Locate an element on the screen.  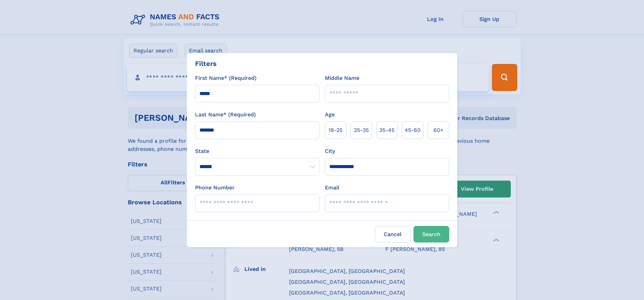
span: 45‑60 is located at coordinates (412, 130).